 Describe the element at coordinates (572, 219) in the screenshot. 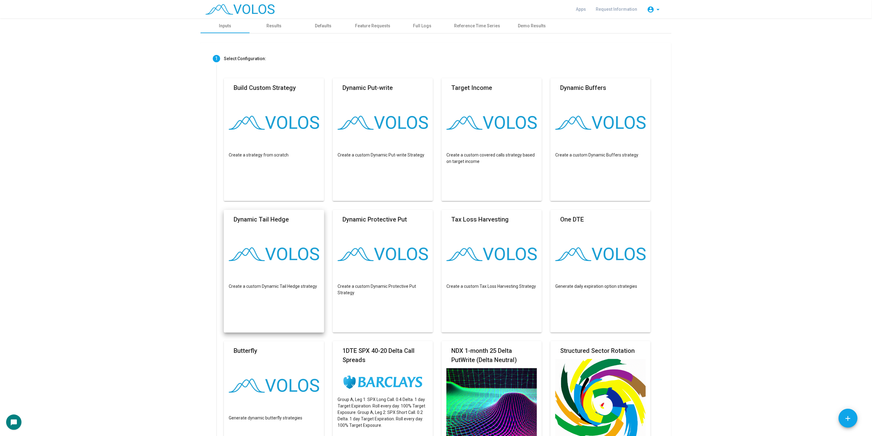

I see `mat-card-title: One DTE` at that location.